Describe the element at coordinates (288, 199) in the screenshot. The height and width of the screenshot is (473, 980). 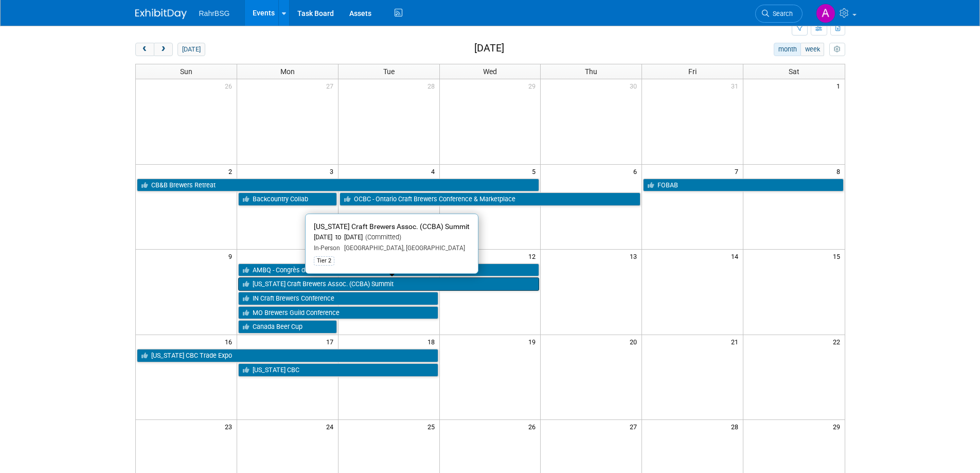
I see `a: Backcountry Collab` at that location.